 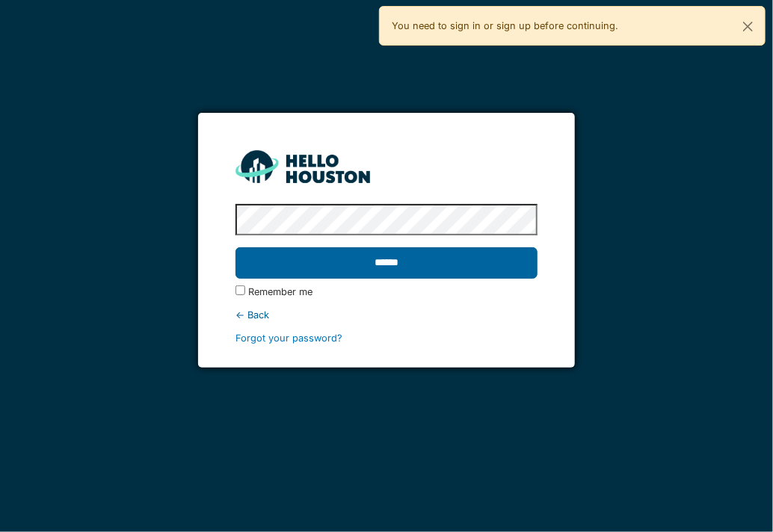 What do you see at coordinates (280, 292) in the screenshot?
I see `label: Remember me` at bounding box center [280, 292].